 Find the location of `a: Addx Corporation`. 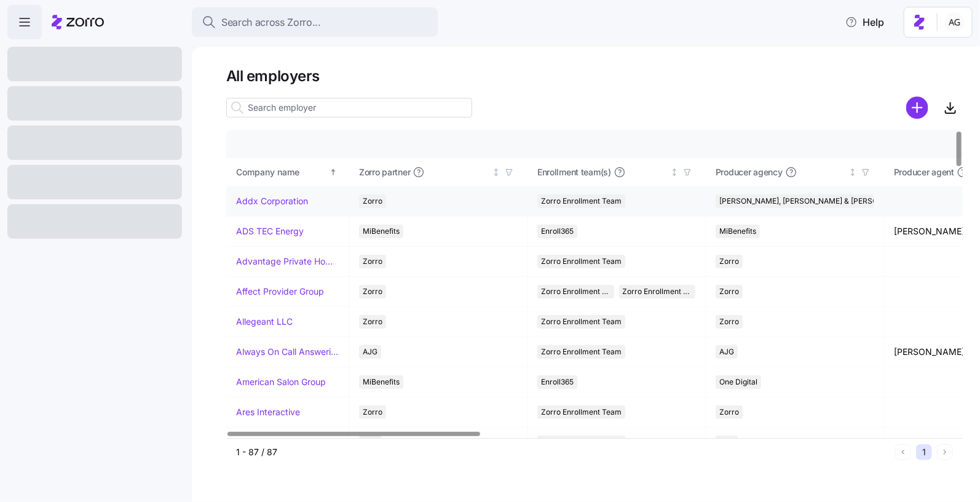

a: Addx Corporation is located at coordinates (272, 201).